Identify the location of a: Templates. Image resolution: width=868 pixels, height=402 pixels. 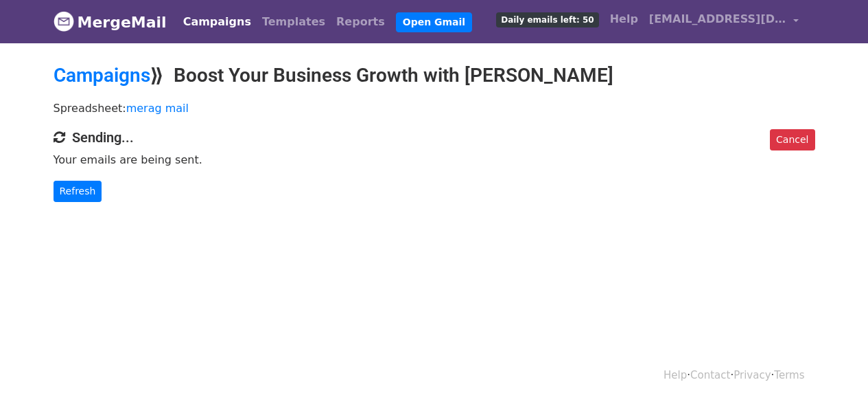
(294, 22).